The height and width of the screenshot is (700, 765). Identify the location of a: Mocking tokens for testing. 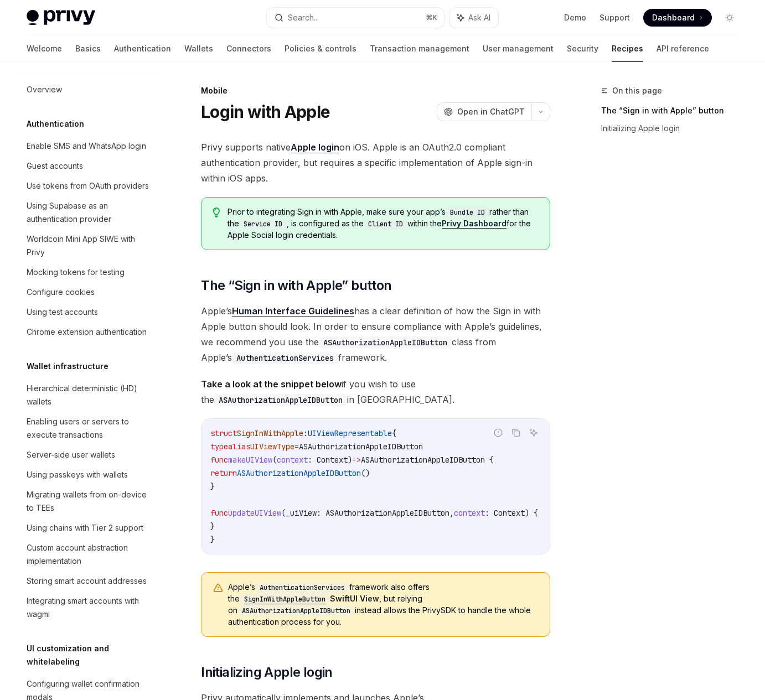
(88, 272).